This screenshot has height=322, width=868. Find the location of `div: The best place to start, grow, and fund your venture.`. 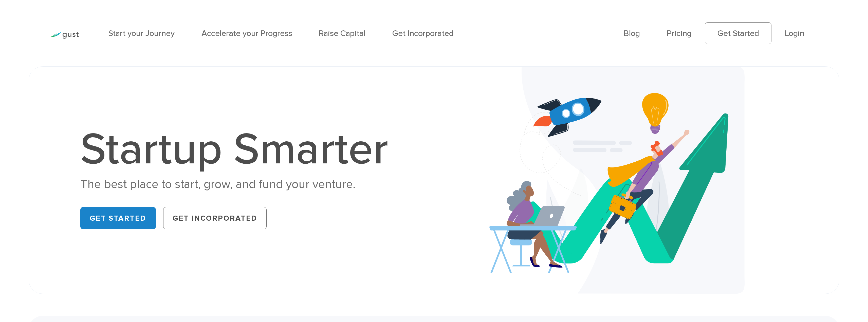

div: The best place to start, grow, and fund your venture. is located at coordinates (240, 184).